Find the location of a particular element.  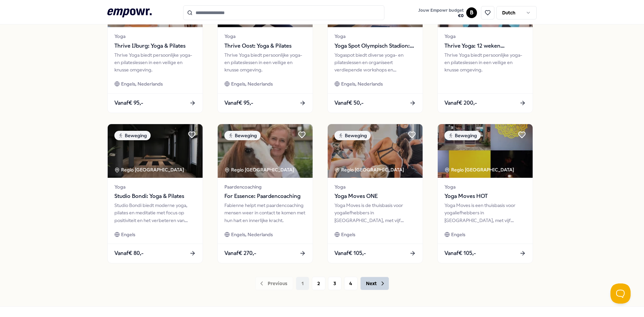

button: 4 is located at coordinates (351, 283).